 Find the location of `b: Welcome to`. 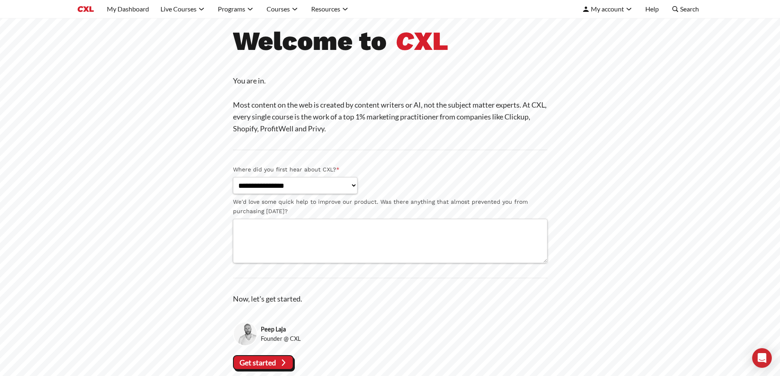

b: Welcome to is located at coordinates (309, 41).